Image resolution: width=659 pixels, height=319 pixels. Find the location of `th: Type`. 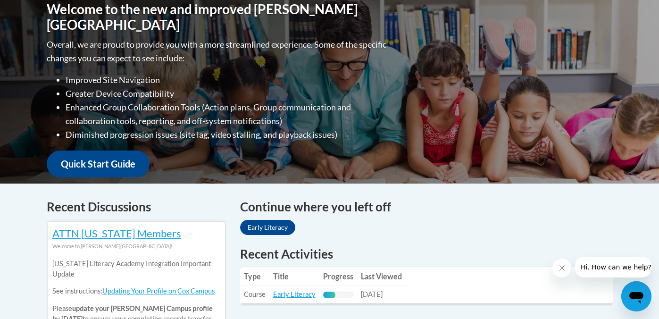

th: Type is located at coordinates (255, 276).